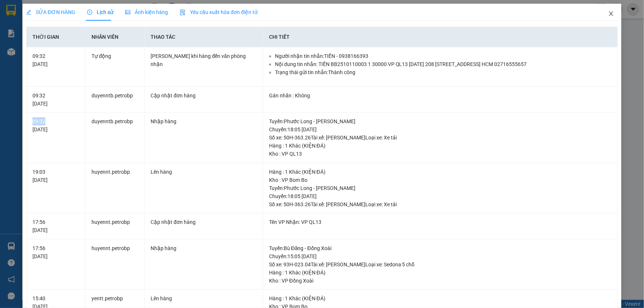  Describe the element at coordinates (183, 12) in the screenshot. I see `img: icon` at that location.